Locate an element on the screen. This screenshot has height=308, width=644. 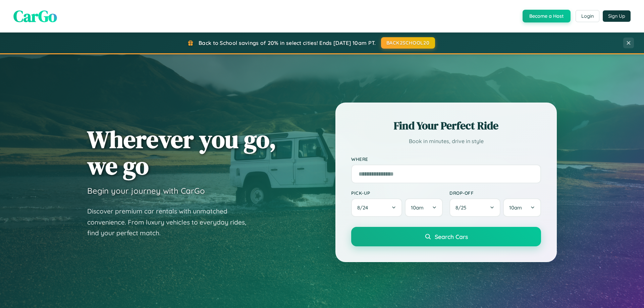
button: 8/25 is located at coordinates (475, 207).